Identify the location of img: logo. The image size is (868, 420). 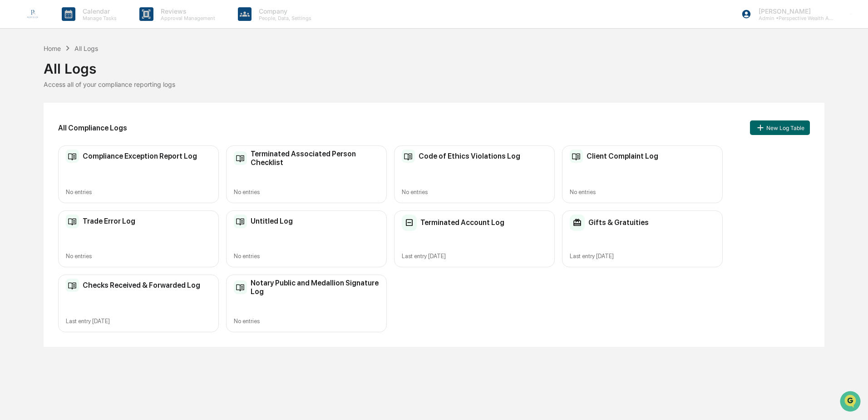
(33, 14).